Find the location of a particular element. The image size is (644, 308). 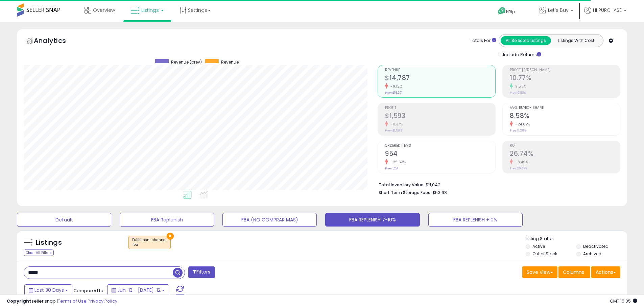

button: FBA (NO COMPRAR MAS) is located at coordinates (270, 220).